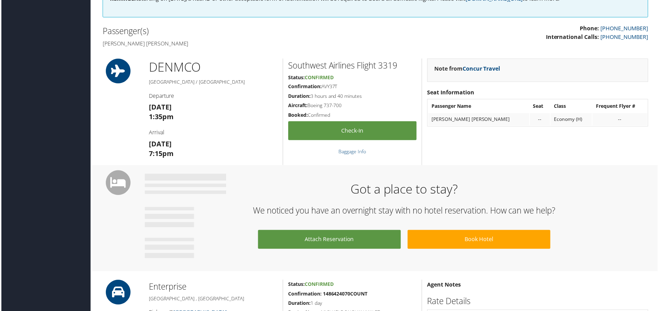  Describe the element at coordinates (213, 96) in the screenshot. I see `h4: Departure` at that location.